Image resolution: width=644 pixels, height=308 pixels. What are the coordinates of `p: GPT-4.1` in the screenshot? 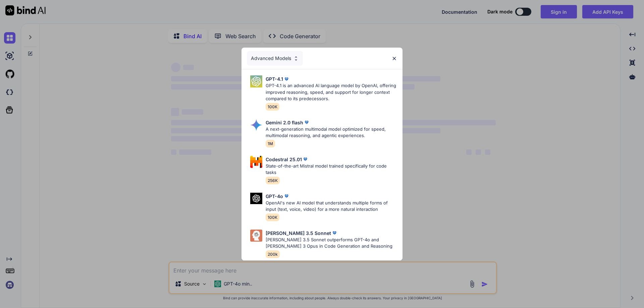 It's located at (275, 78).